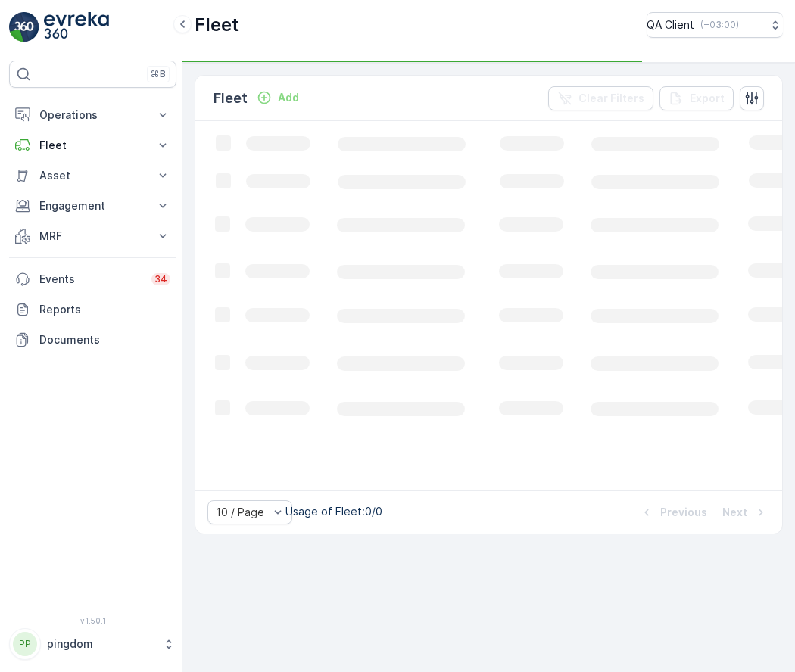  I want to click on a: Reports, so click(92, 309).